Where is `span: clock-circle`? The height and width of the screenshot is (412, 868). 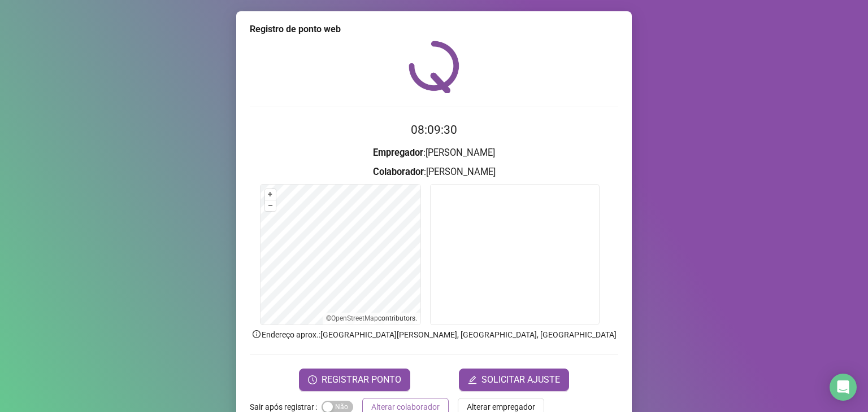
span: clock-circle is located at coordinates (312, 380).